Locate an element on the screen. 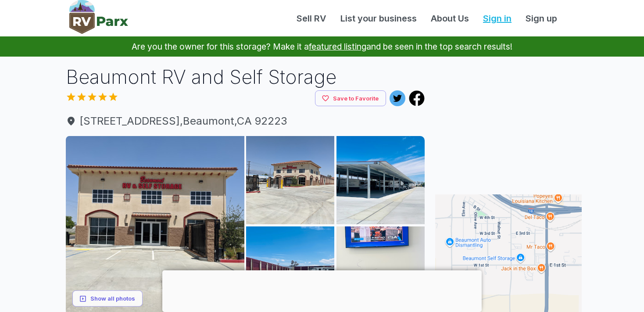 The width and height of the screenshot is (644, 312). a: Sell RV is located at coordinates (312, 18).